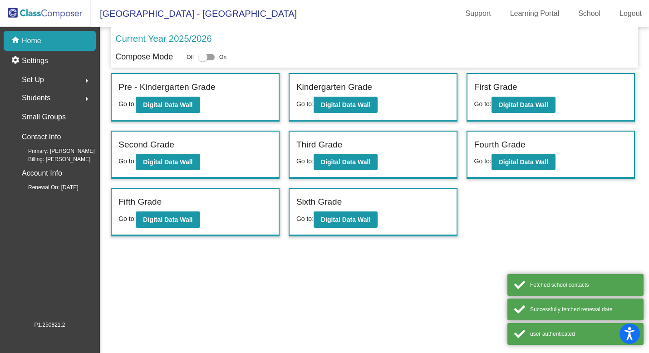  Describe the element at coordinates (630, 14) in the screenshot. I see `a: Logout` at that location.